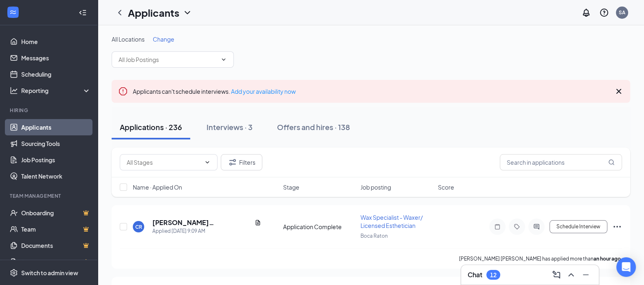  What do you see at coordinates (517, 227) in the screenshot?
I see `svg: Tag` at bounding box center [517, 227].